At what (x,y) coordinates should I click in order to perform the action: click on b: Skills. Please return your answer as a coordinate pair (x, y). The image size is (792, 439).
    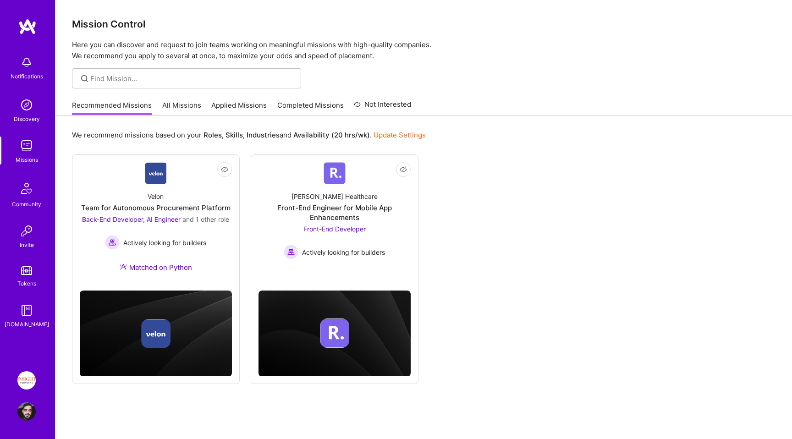
    Looking at the image, I should click on (234, 135).